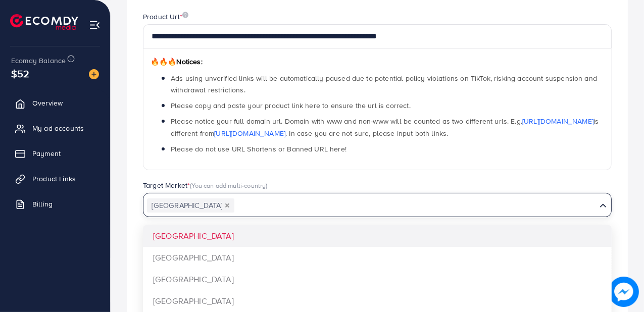 This screenshot has width=644, height=312. Describe the element at coordinates (227, 205) in the screenshot. I see `button: Deselect Pakistan` at that location.